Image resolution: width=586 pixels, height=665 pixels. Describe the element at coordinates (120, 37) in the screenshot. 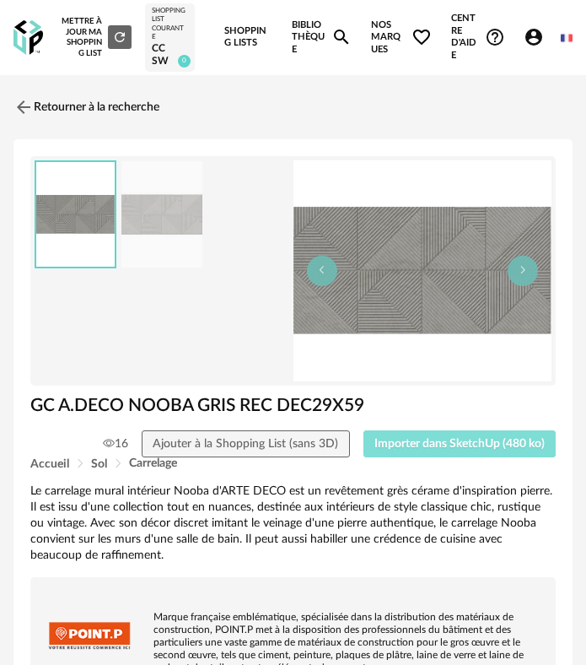

I see `span: Refresh icon` at that location.